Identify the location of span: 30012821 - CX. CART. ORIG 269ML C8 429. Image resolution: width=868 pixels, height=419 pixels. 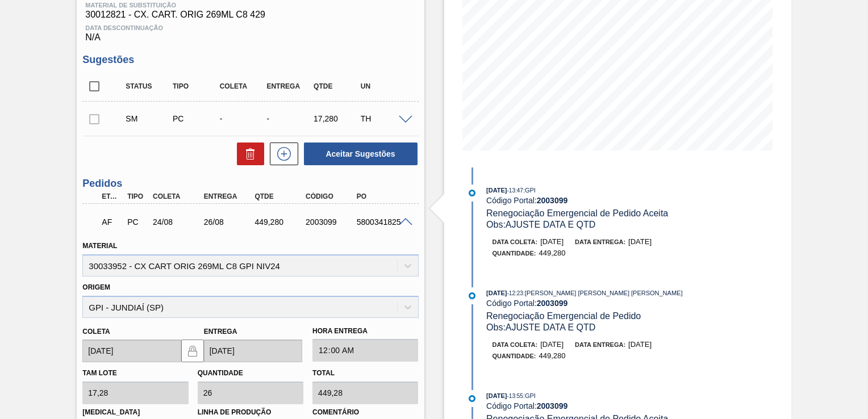
(250, 15).